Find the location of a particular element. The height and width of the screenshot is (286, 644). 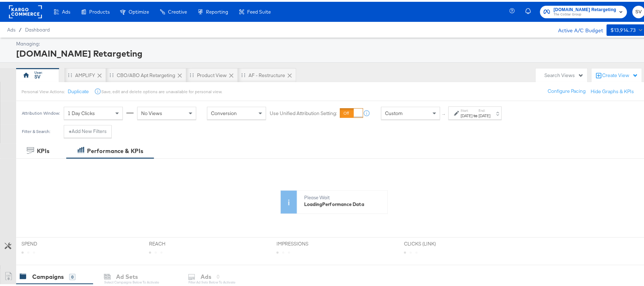

span: Custom is located at coordinates (394, 111).